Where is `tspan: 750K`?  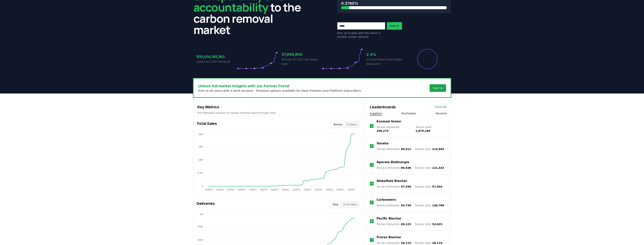
tspan: 750K is located at coordinates (200, 227).